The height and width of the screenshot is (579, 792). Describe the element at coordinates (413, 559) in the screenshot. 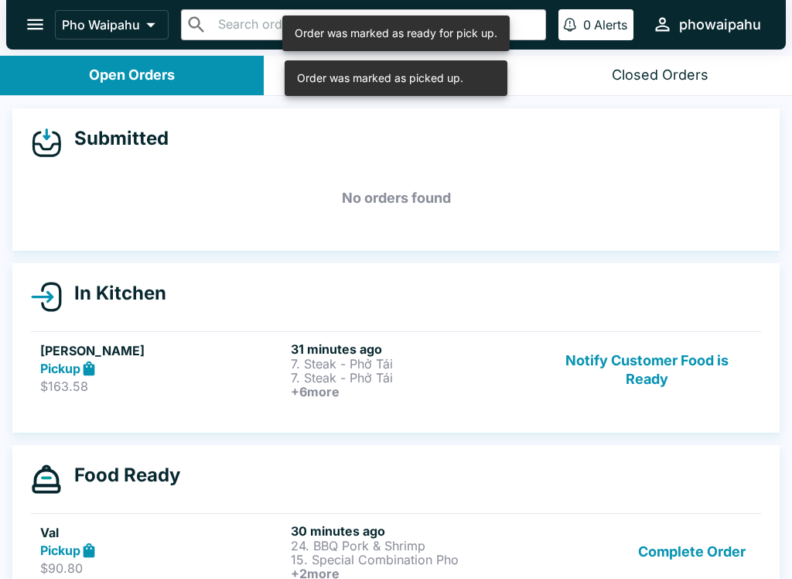

I see `p: 15. Special Combination Pho` at that location.